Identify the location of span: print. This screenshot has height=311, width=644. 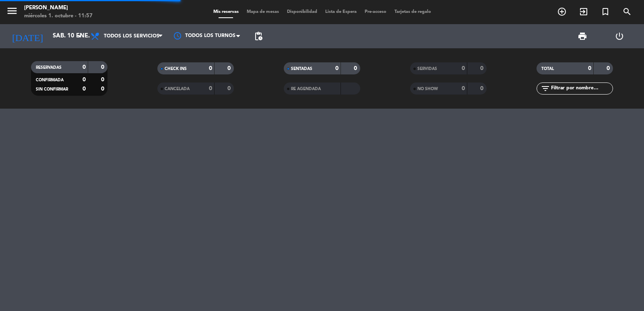
(583, 36).